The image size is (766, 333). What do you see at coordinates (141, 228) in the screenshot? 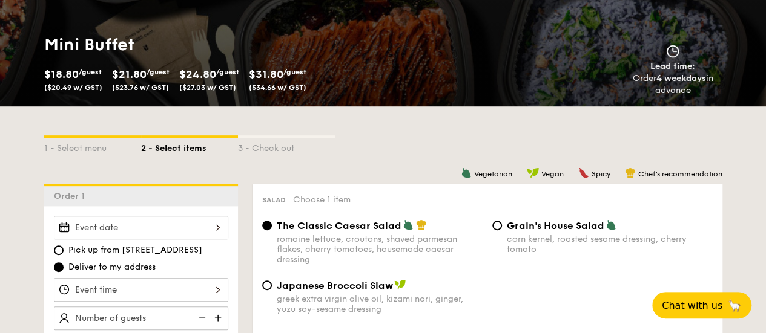
I see `input: Event date` at bounding box center [141, 228].